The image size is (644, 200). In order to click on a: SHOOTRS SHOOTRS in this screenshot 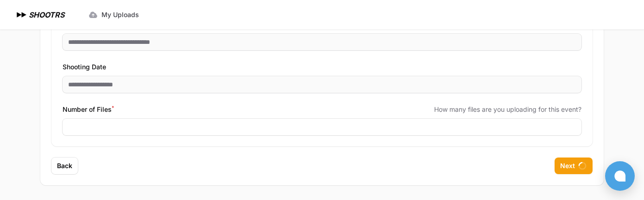, I will do `click(40, 15)`.